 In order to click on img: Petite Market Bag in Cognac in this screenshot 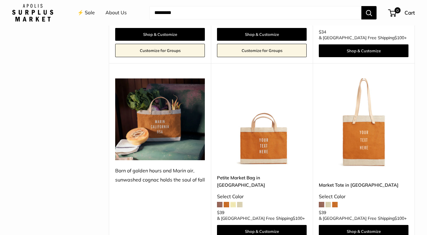, I will do `click(262, 123)`.